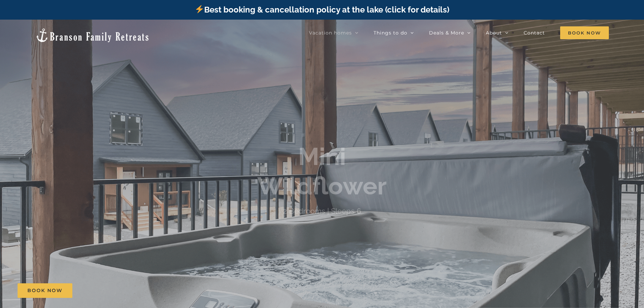 The image size is (644, 308). I want to click on span: Deals & More, so click(447, 33).